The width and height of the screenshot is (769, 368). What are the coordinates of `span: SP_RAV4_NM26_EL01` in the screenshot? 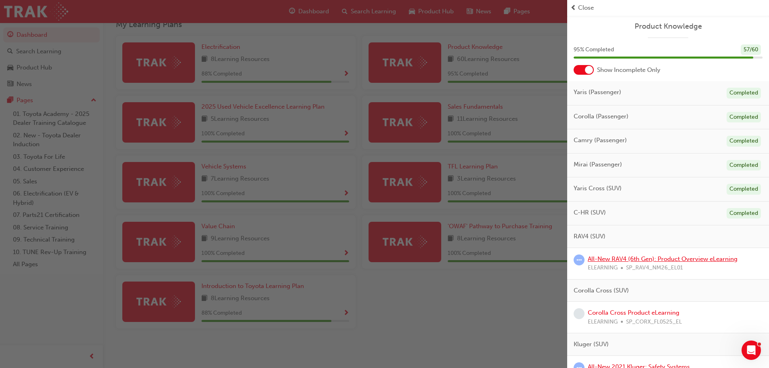 It's located at (655, 268).